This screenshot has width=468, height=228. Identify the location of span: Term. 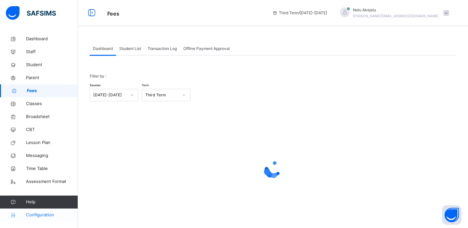
(145, 85).